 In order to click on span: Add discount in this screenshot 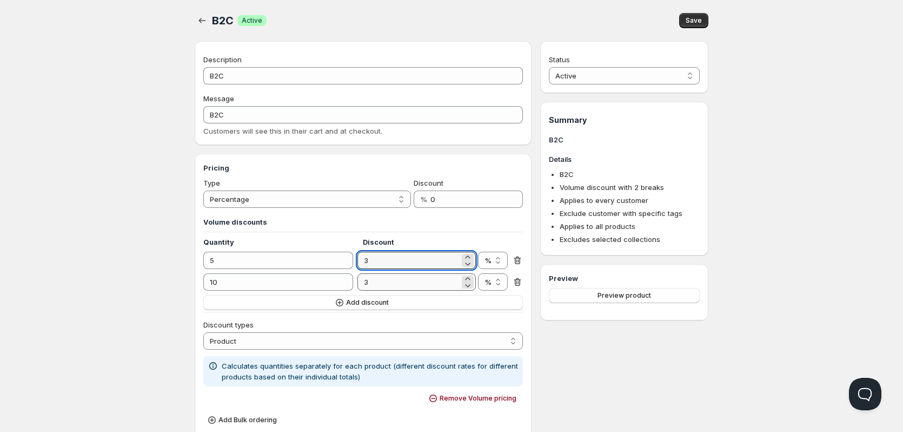, I will do `click(367, 302)`.